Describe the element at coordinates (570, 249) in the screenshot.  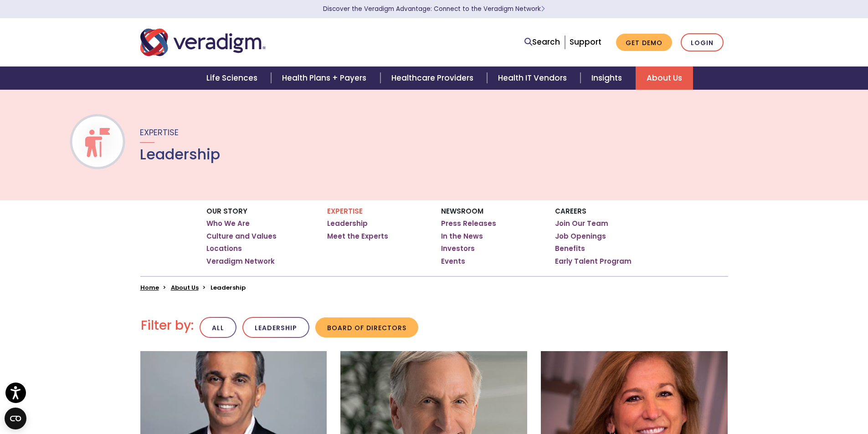
I see `a: Benefits` at that location.